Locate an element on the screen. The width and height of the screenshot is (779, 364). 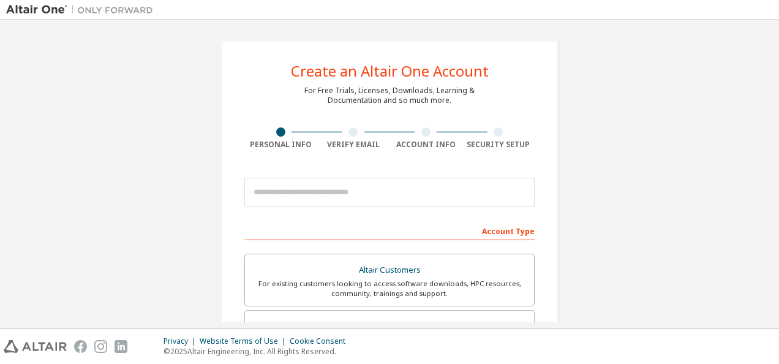
div: Security Setup is located at coordinates (499, 145).